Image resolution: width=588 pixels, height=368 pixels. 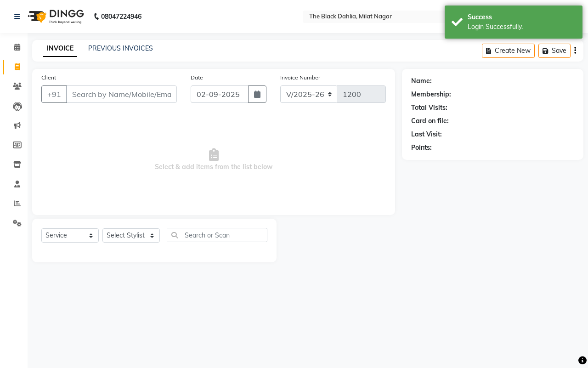 What do you see at coordinates (421, 81) in the screenshot?
I see `div: Name:` at bounding box center [421, 81].